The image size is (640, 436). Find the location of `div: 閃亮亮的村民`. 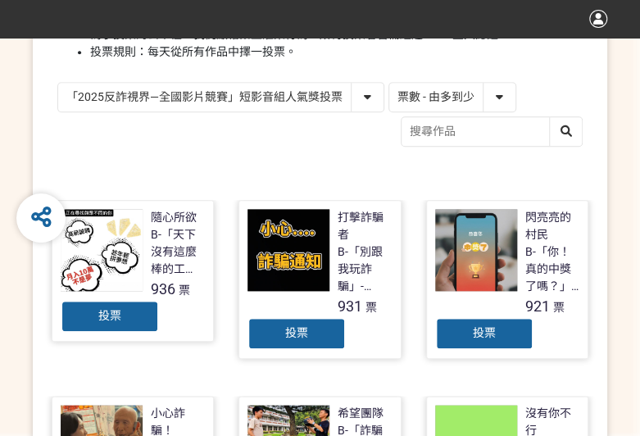

div: 閃亮亮的村民 is located at coordinates (552, 226).